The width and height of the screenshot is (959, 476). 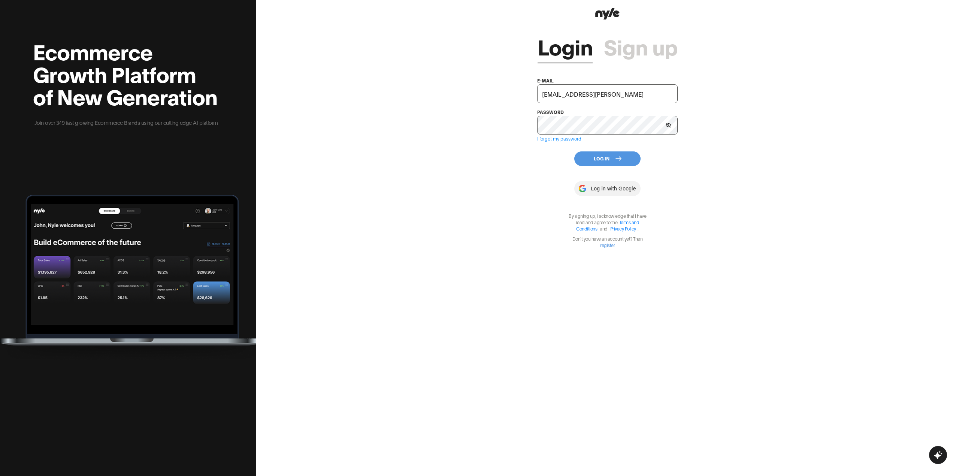 What do you see at coordinates (560, 138) in the screenshot?
I see `a: I forgot my password` at bounding box center [560, 138].